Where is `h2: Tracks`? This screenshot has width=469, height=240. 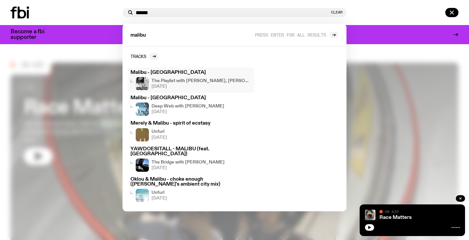 h2: Tracks is located at coordinates (138, 56).